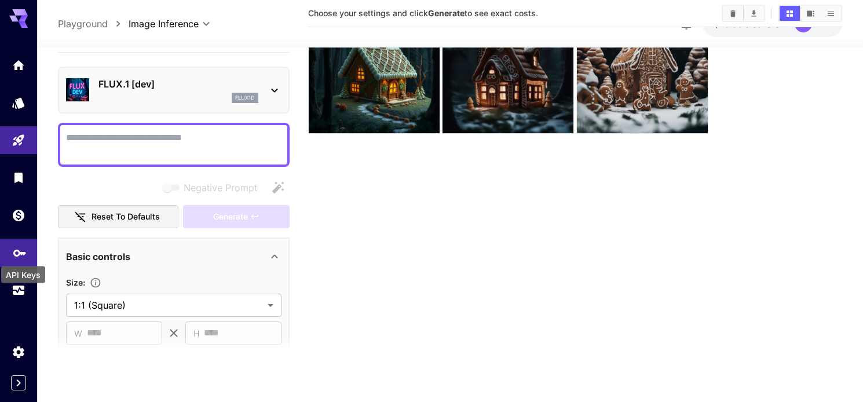 This screenshot has height=402, width=863. What do you see at coordinates (96, 282) in the screenshot?
I see `button: Adjust the dimensions of the generated image by specifying its width and height in pixels, or sel...` at bounding box center [96, 282].